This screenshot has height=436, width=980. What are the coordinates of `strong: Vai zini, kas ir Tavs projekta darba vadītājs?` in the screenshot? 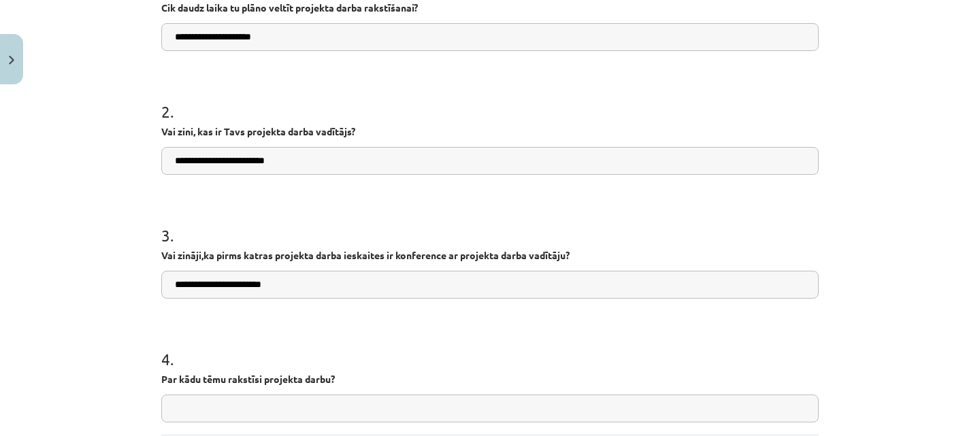 It's located at (258, 131).